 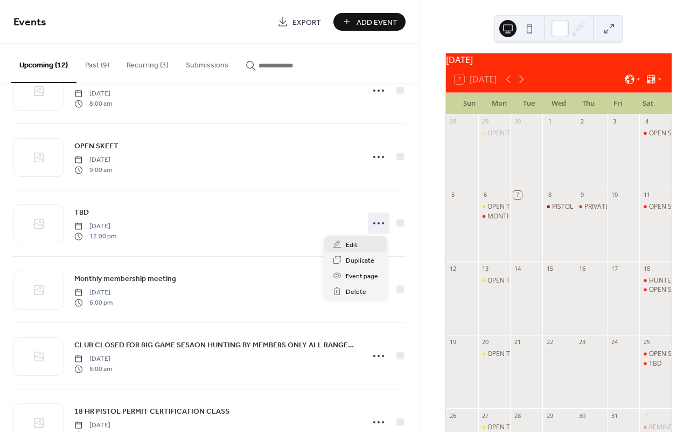 What do you see at coordinates (469, 103) in the screenshot?
I see `div: Sun` at bounding box center [469, 103].